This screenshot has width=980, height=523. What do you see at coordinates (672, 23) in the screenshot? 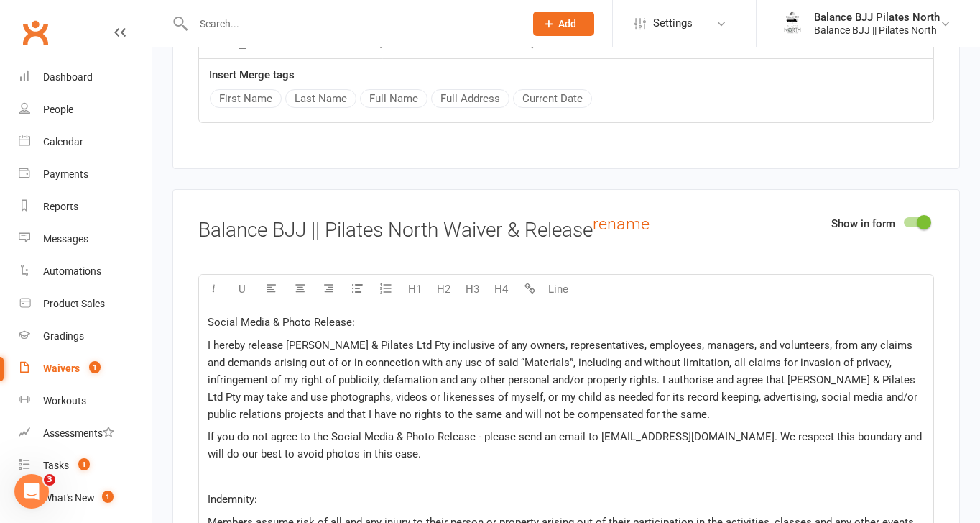
I see `span: Settings` at bounding box center [672, 23].